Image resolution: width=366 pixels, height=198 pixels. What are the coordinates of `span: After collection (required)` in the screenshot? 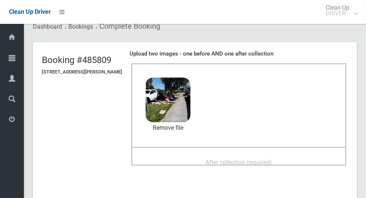 It's located at (239, 162).